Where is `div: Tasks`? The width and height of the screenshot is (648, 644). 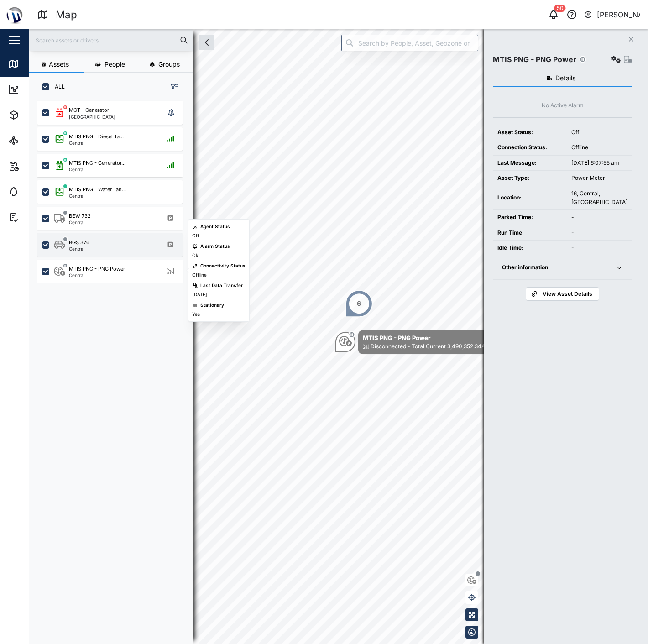
div: Tasks is located at coordinates (36, 217).